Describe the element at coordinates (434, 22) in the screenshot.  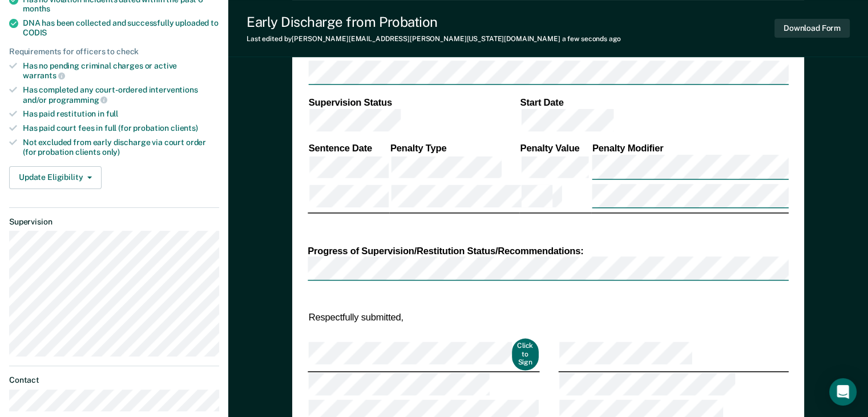
I see `div: Early Discharge from Probation` at that location.